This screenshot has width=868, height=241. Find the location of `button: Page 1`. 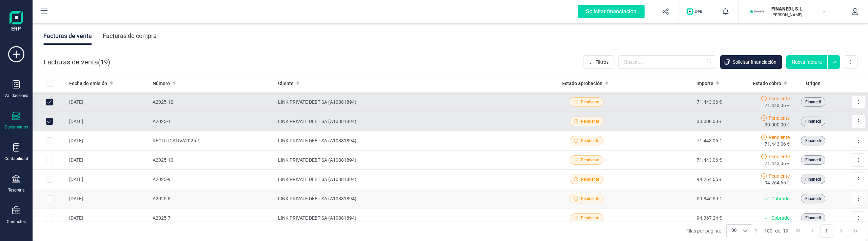

button: Page 1 is located at coordinates (827, 231).